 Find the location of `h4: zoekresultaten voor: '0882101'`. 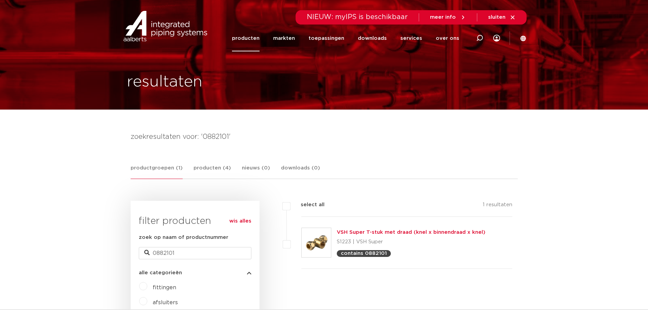

h4: zoekresultaten voor: '0882101' is located at coordinates (324, 137).